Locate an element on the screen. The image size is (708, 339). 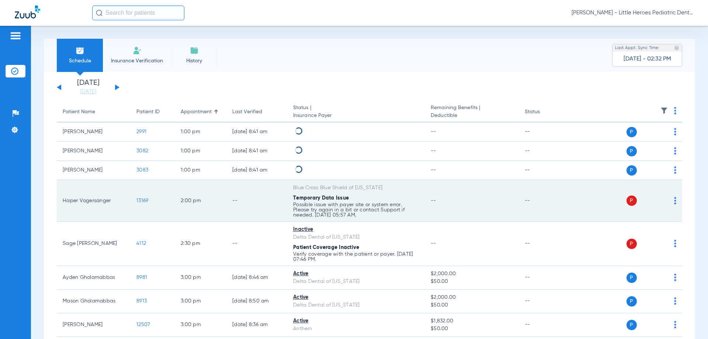
td: 2:00 PM is located at coordinates (201, 201).